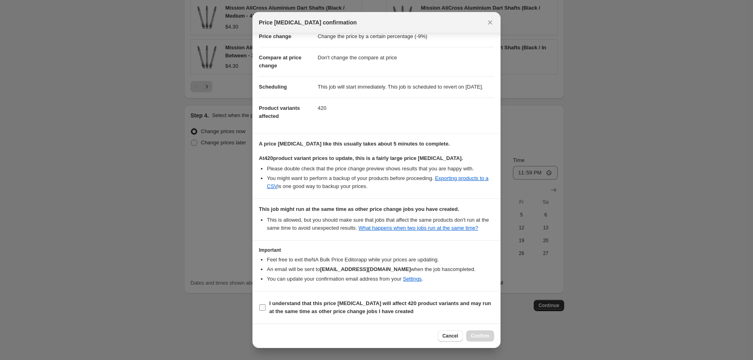 The width and height of the screenshot is (753, 360). Describe the element at coordinates (406, 57) in the screenshot. I see `dd: Don't change the compare at price` at that location.